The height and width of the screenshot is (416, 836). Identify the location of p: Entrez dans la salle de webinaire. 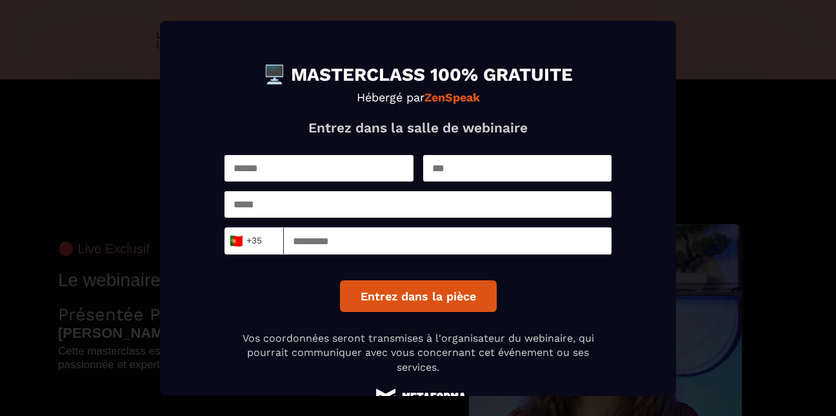
(418, 127).